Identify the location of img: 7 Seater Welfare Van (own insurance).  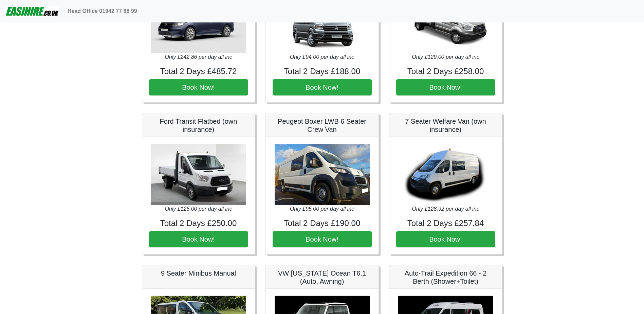
(446, 174).